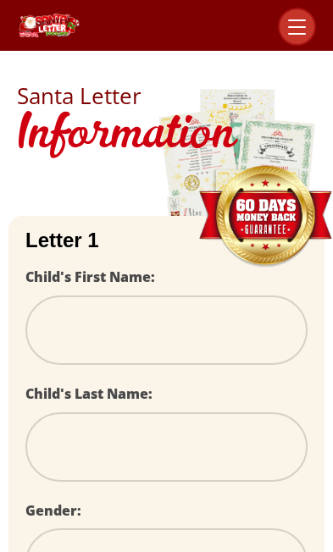  What do you see at coordinates (53, 511) in the screenshot?
I see `label: Gender:` at bounding box center [53, 511].